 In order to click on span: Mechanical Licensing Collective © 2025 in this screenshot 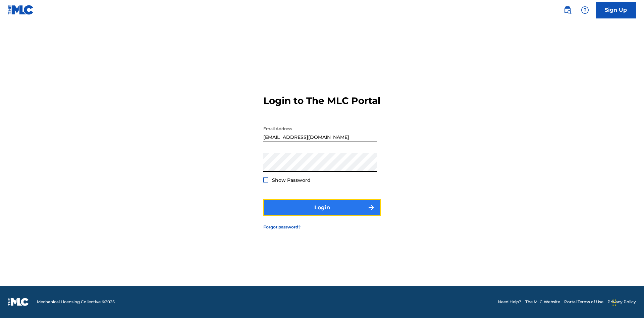, I will do `click(76, 302)`.